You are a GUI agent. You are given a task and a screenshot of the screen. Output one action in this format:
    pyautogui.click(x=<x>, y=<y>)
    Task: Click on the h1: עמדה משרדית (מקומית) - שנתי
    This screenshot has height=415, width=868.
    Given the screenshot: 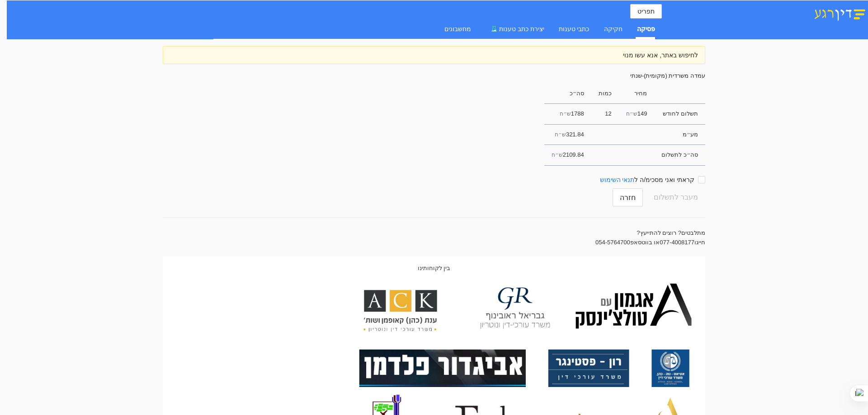 What is the action you would take?
    pyautogui.click(x=434, y=76)
    